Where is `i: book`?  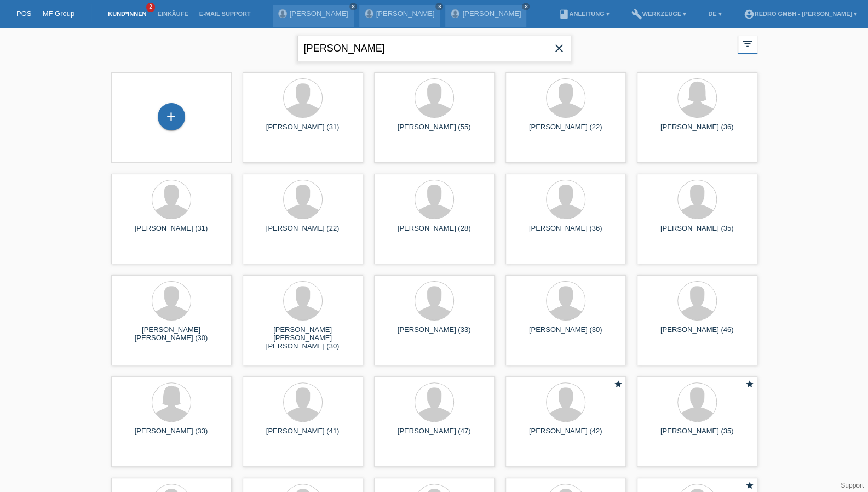 i: book is located at coordinates (563, 14).